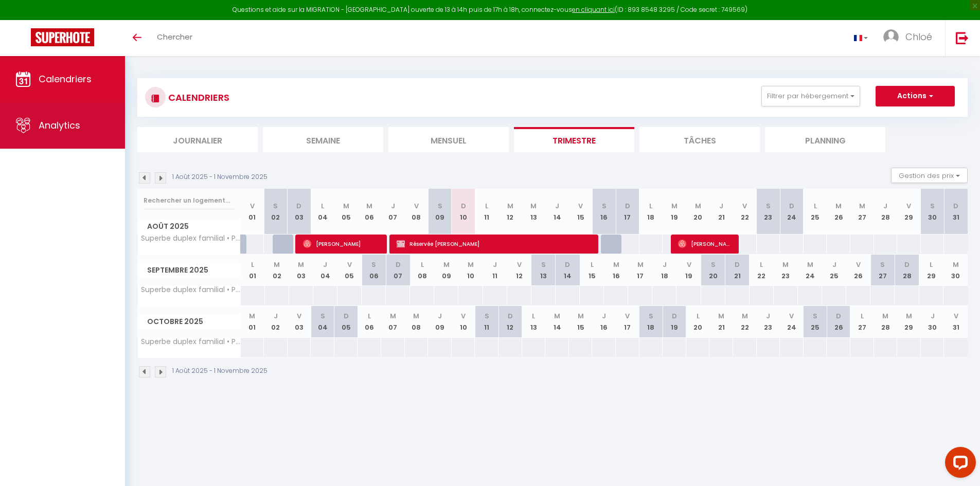  I want to click on th: 16, so click(615, 270).